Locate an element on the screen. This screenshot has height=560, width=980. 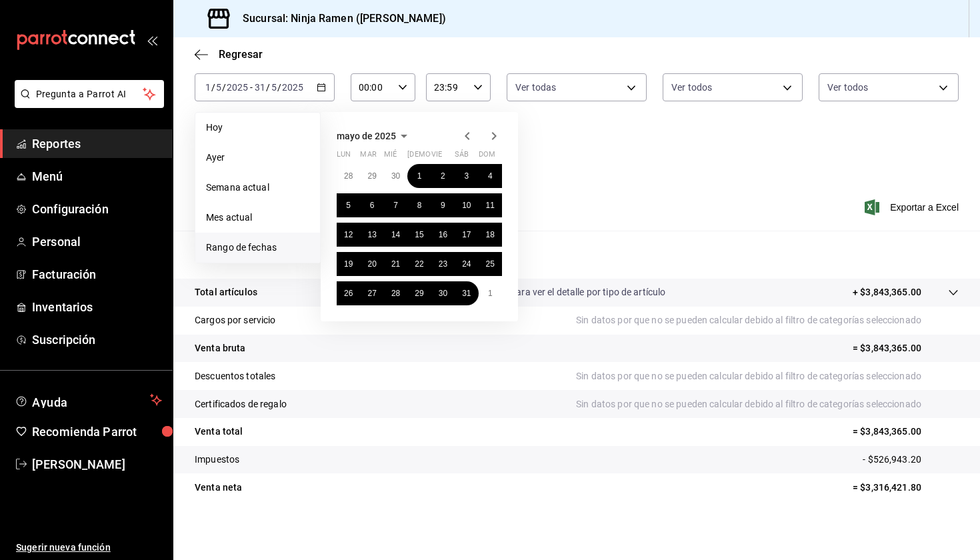
abbr: viernes is located at coordinates (437, 157).